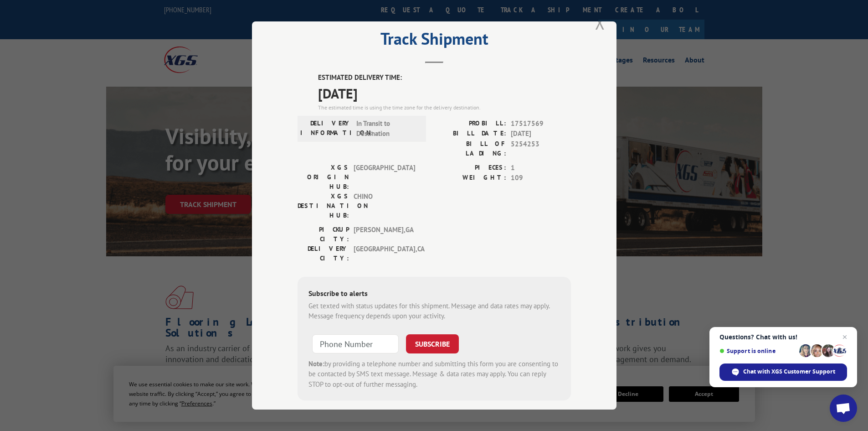 This screenshot has width=868, height=431. I want to click on div: by providing a telephone number and submitting this form you are consenting to be contacted by SM..., so click(434, 374).